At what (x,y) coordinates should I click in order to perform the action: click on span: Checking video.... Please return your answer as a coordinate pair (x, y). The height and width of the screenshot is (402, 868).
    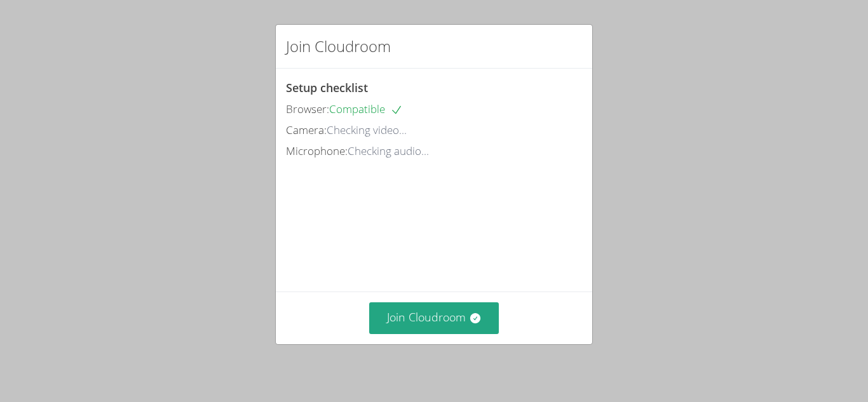
    Looking at the image, I should click on (367, 130).